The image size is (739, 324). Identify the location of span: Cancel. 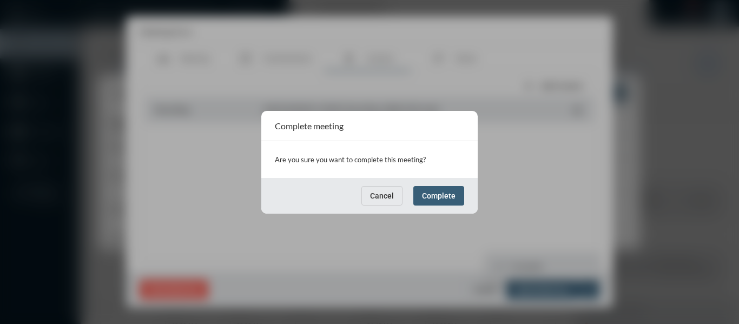
(382, 196).